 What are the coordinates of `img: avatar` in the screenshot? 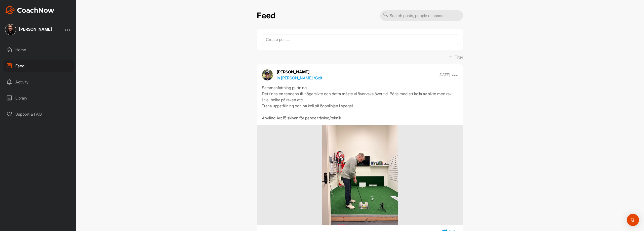 It's located at (267, 75).